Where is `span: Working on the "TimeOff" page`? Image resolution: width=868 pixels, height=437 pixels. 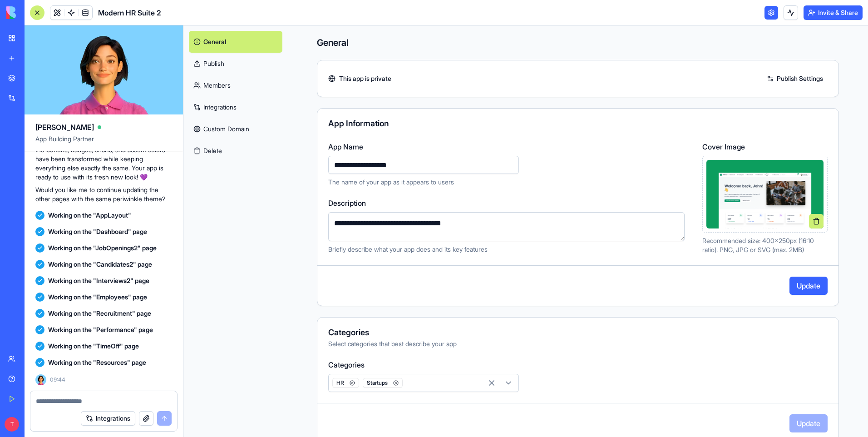 span: Working on the "TimeOff" page is located at coordinates (94, 346).